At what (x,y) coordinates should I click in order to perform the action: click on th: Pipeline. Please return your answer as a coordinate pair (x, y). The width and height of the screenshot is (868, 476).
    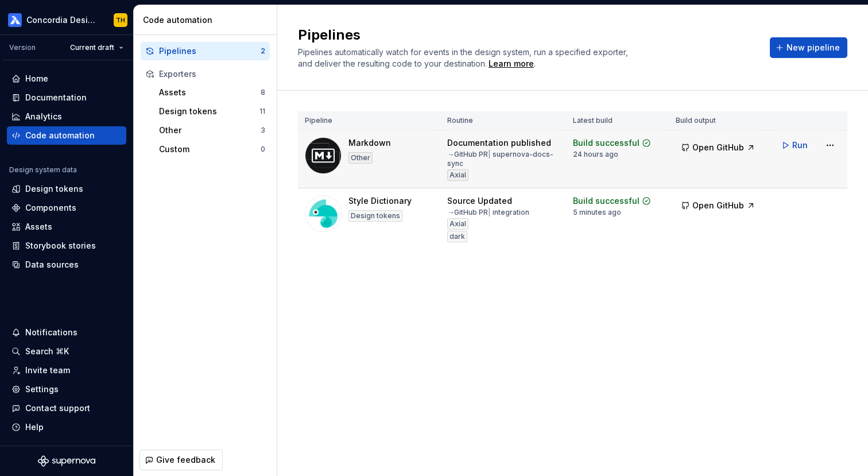
    Looking at the image, I should click on (369, 120).